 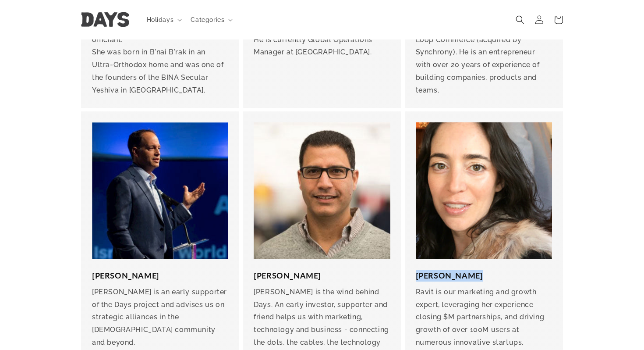 I want to click on img: Zack Bodner, so click(x=160, y=190).